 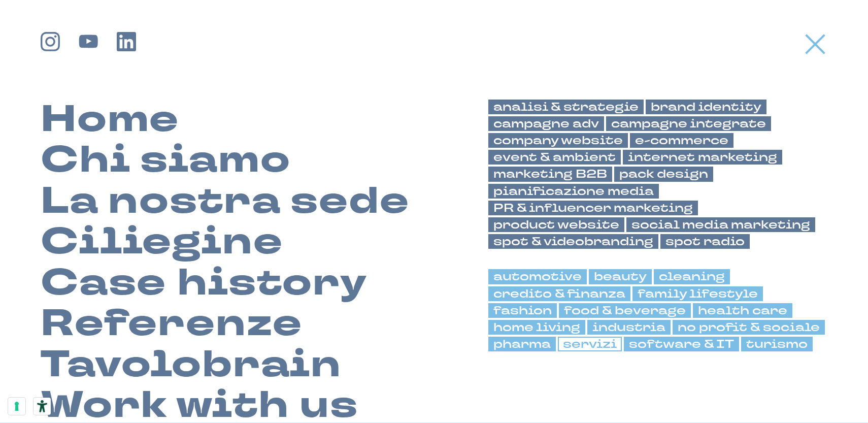 What do you see at coordinates (706, 107) in the screenshot?
I see `a: brand identity` at bounding box center [706, 107].